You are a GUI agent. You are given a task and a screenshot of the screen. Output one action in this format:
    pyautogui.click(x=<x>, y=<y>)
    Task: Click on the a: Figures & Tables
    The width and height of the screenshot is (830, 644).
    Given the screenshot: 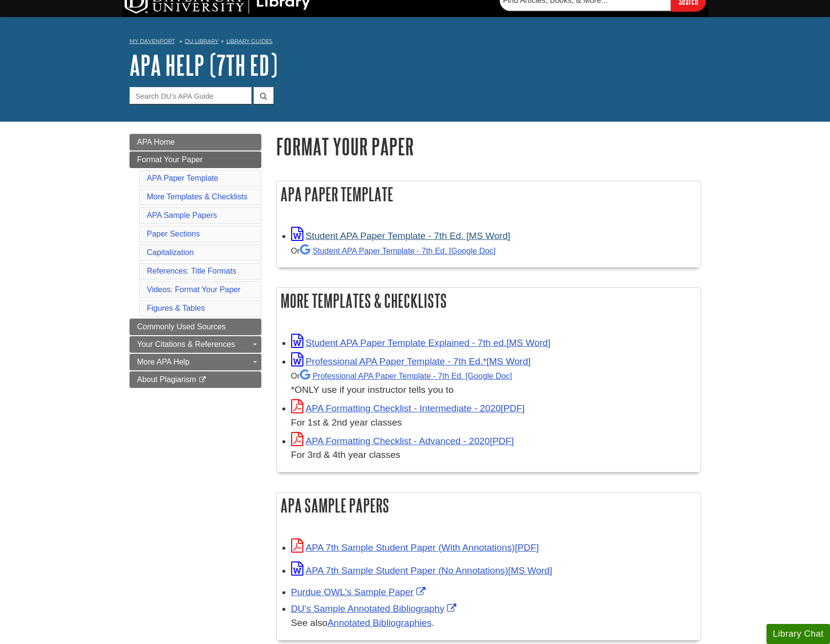 What is the action you would take?
    pyautogui.click(x=176, y=308)
    